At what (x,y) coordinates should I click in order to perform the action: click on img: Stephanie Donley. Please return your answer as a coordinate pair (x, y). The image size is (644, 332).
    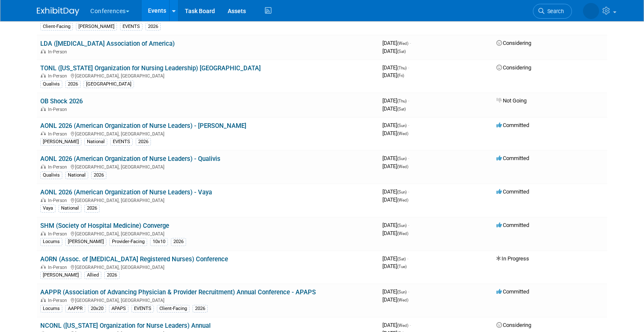
    Looking at the image, I should click on (591, 11).